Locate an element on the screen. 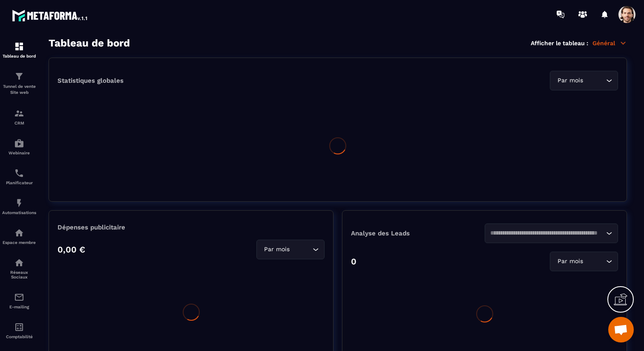 The width and height of the screenshot is (644, 351). p: Espace membre is located at coordinates (19, 242).